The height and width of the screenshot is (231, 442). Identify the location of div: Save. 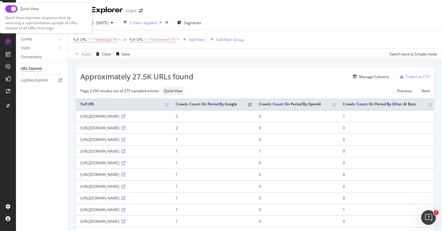
(126, 54).